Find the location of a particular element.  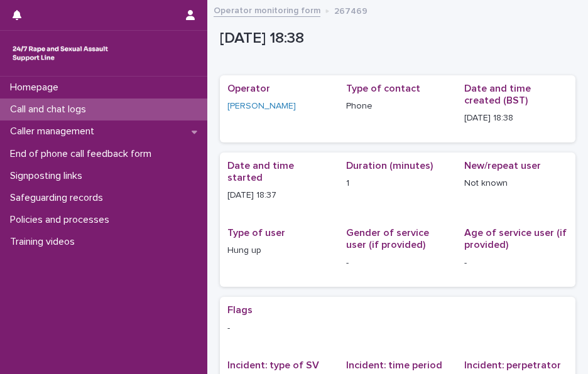

span: Date and time started is located at coordinates (260, 172).